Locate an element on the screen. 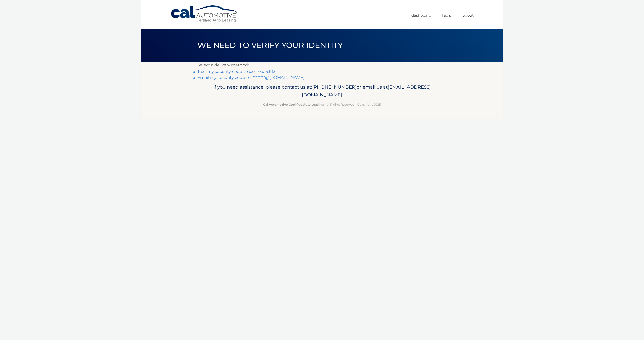  a: Cal Automotive is located at coordinates (204, 14).